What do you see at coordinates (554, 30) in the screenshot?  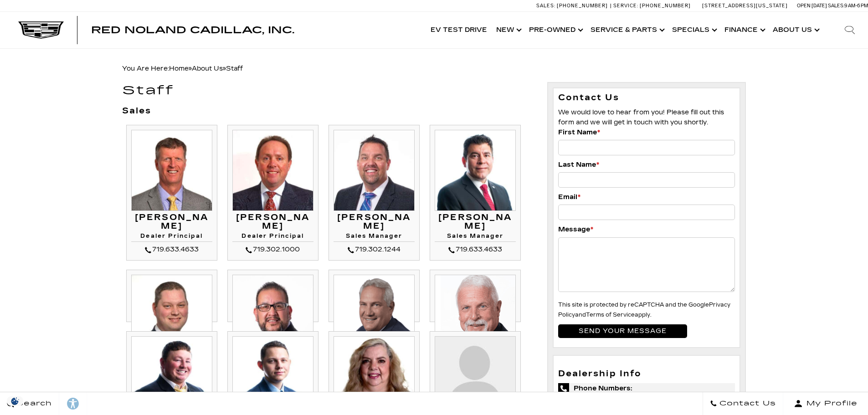 I see `a: Pre-Owned` at bounding box center [554, 30].